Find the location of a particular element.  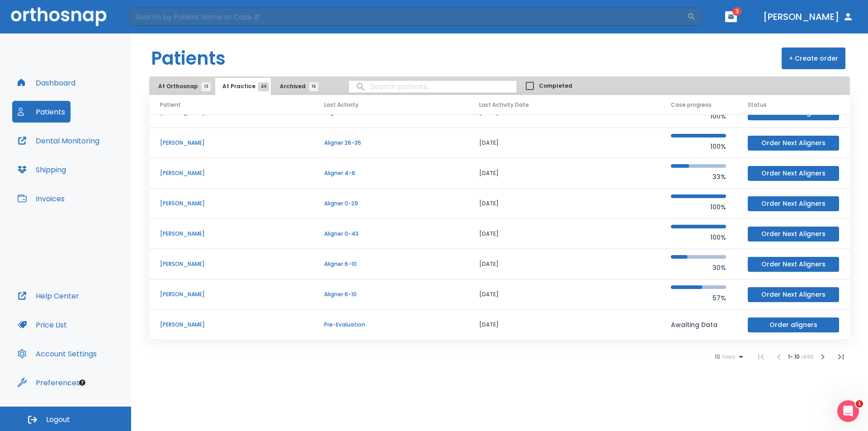

input: Search by Patient Name or Case # is located at coordinates (408, 17).